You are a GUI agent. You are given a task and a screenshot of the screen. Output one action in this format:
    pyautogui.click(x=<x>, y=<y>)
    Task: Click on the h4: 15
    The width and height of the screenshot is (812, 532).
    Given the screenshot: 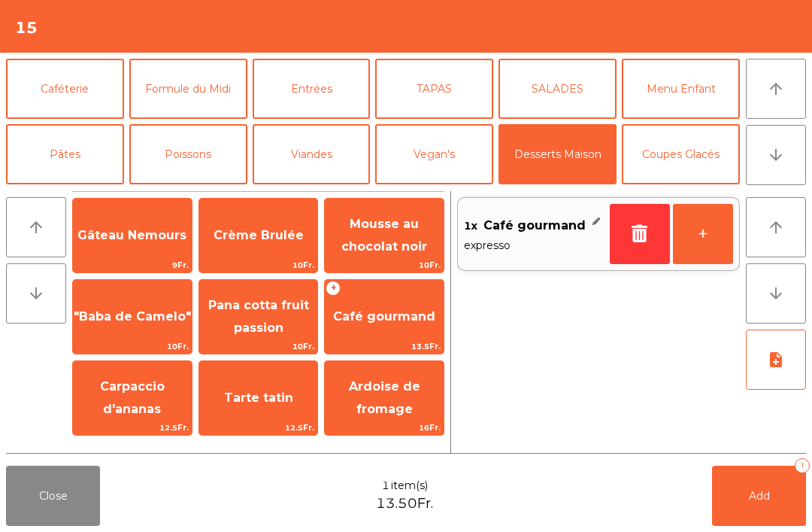 What is the action you would take?
    pyautogui.click(x=26, y=28)
    